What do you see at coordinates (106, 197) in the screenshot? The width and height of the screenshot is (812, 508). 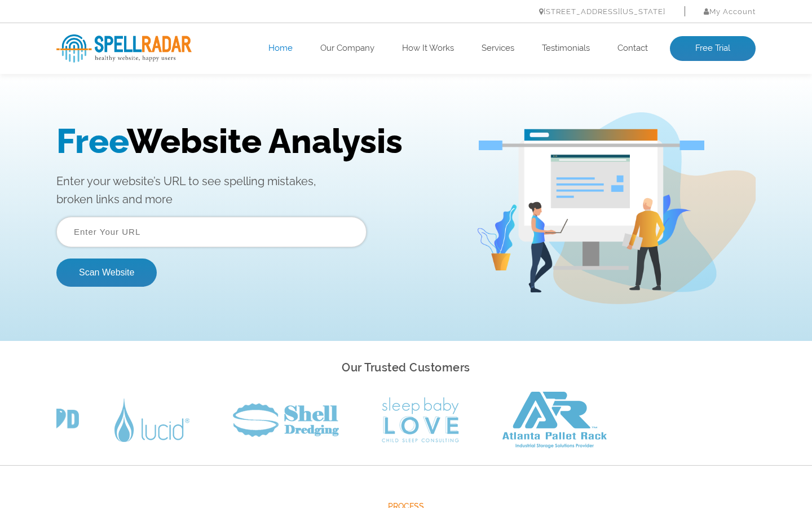 I see `button: Scan Website` at bounding box center [106, 197].